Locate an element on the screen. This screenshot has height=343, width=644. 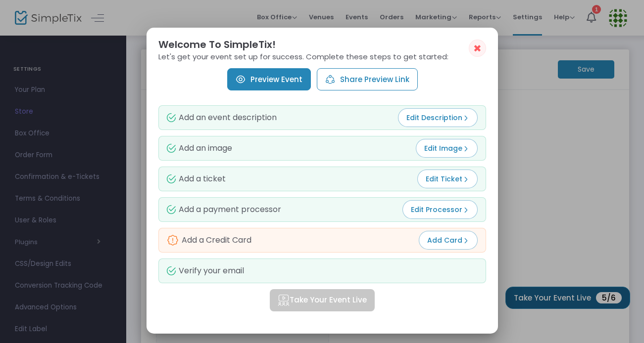
button: Edit Ticket is located at coordinates (447, 179).